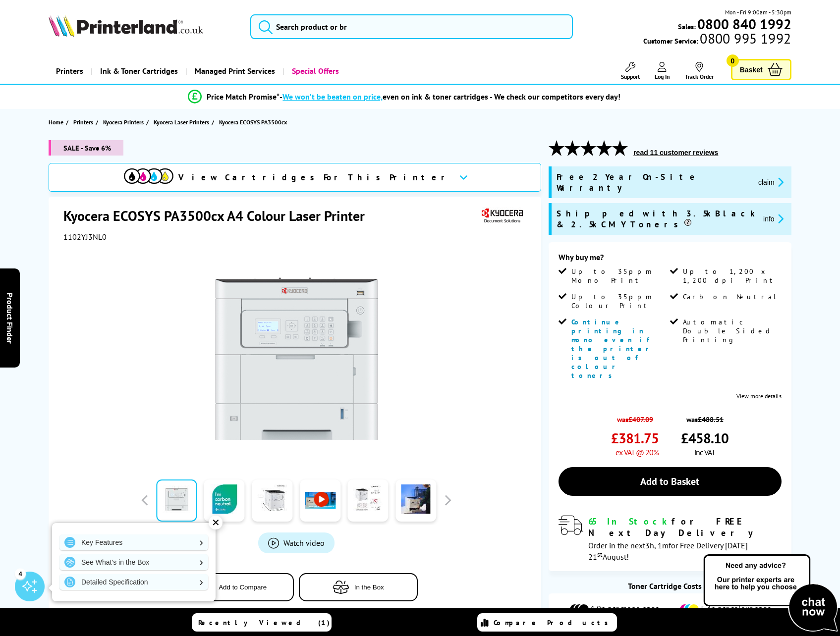 This screenshot has width=840, height=636. I want to click on span: Up to 35ppm Mono Print, so click(620, 276).